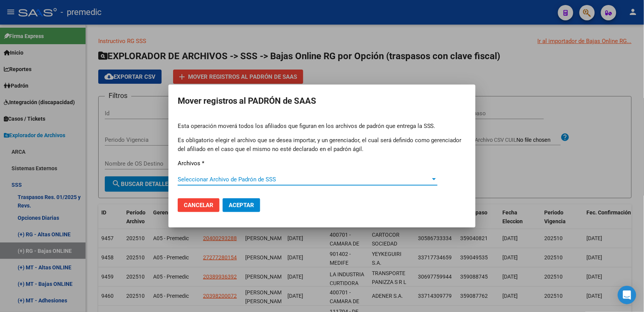 This screenshot has width=644, height=312. I want to click on div: Open Intercom Messenger, so click(628, 295).